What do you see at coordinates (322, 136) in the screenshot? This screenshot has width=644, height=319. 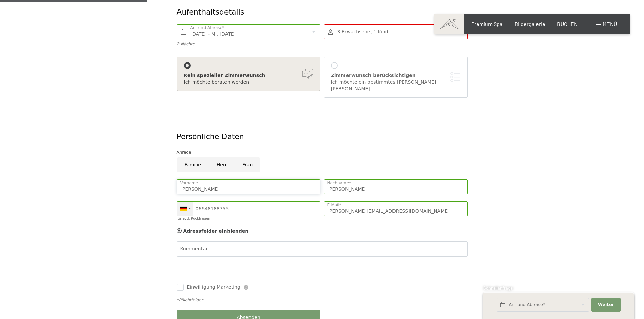 I see `div: Persönliche Daten` at bounding box center [322, 136].